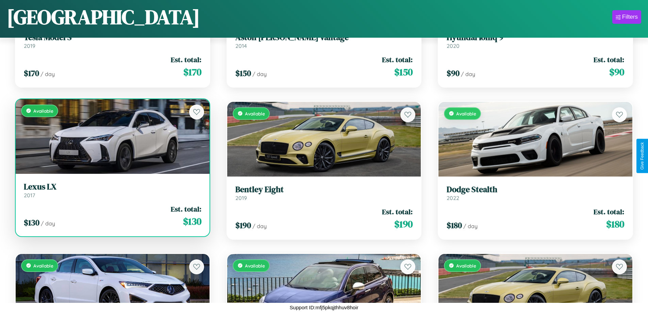 The height and width of the screenshot is (312, 648). I want to click on h3: Hyundai Ioniq 9, so click(535, 37).